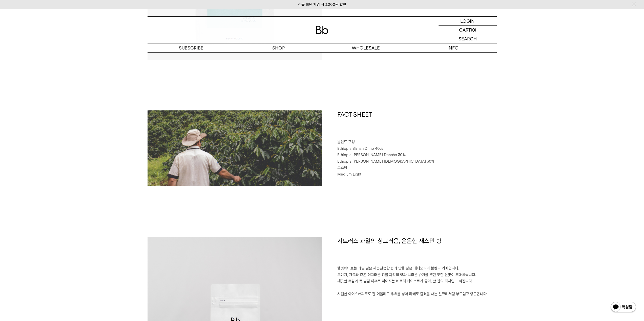 This screenshot has width=644, height=321. What do you see at coordinates (465, 30) in the screenshot?
I see `p: CART` at bounding box center [465, 30].